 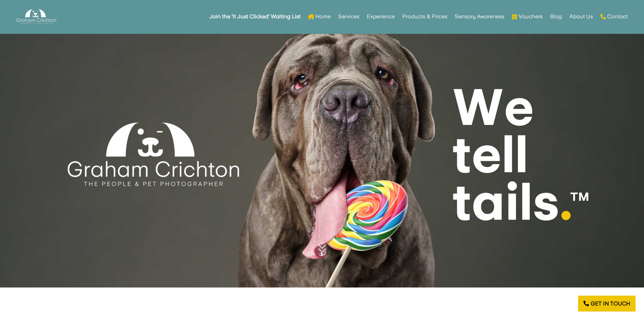 What do you see at coordinates (381, 16) in the screenshot?
I see `a: Experience` at bounding box center [381, 16].